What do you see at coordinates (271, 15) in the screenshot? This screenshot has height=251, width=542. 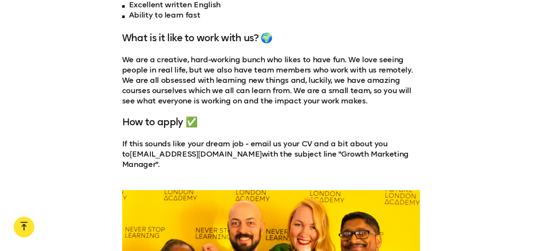 I see `li: Ability to learn fast` at bounding box center [271, 15].